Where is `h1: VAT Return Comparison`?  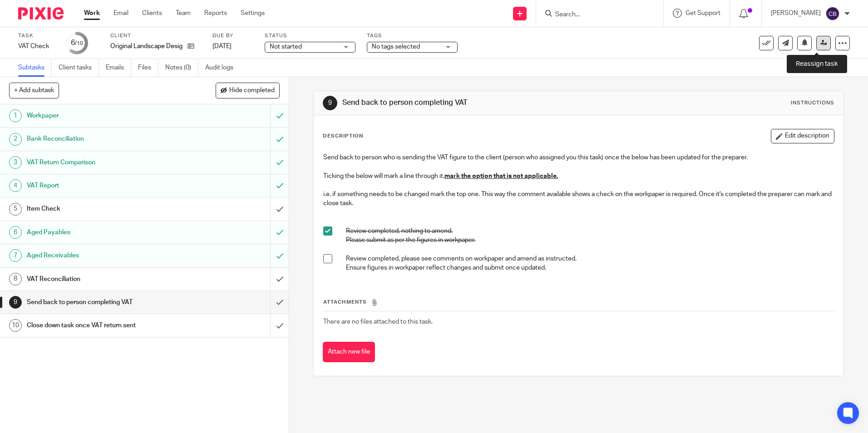 h1: VAT Return Comparison is located at coordinates (105, 162).